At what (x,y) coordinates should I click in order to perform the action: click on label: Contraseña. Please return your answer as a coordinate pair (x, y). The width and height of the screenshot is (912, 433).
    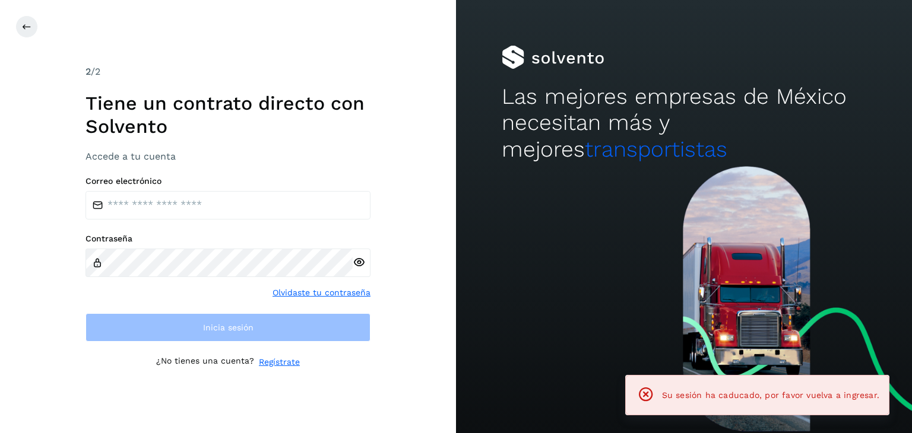
    Looking at the image, I should click on (228, 239).